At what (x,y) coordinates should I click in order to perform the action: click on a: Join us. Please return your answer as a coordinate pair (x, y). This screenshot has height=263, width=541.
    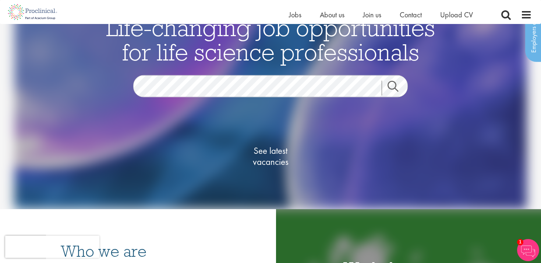
    Looking at the image, I should click on (372, 15).